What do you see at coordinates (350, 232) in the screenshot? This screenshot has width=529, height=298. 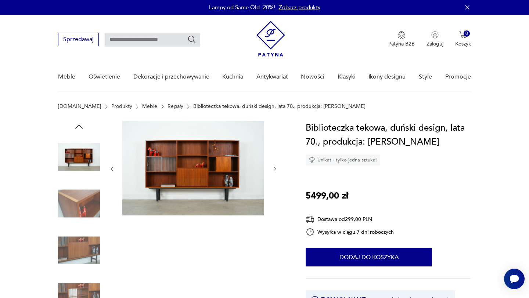 I see `div: Wysyłka w ciągu 7 dni roboczych` at bounding box center [350, 232].